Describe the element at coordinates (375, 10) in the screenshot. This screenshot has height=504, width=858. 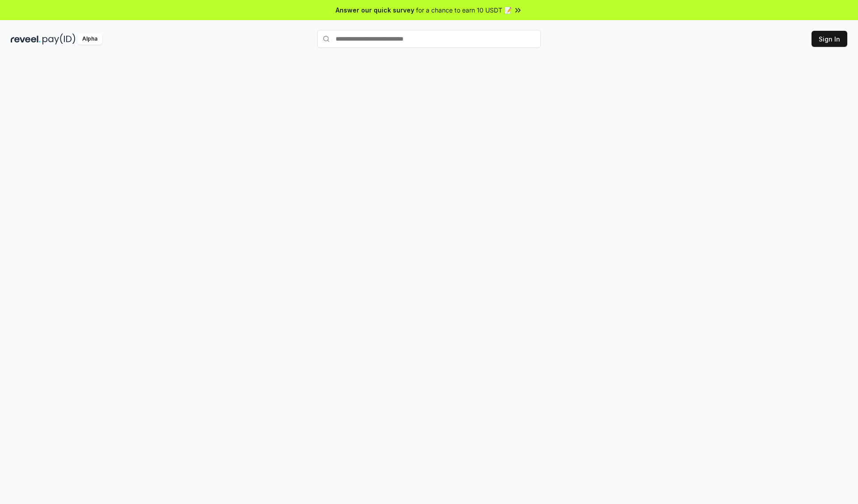
I see `span: Answer our quick survey` at that location.